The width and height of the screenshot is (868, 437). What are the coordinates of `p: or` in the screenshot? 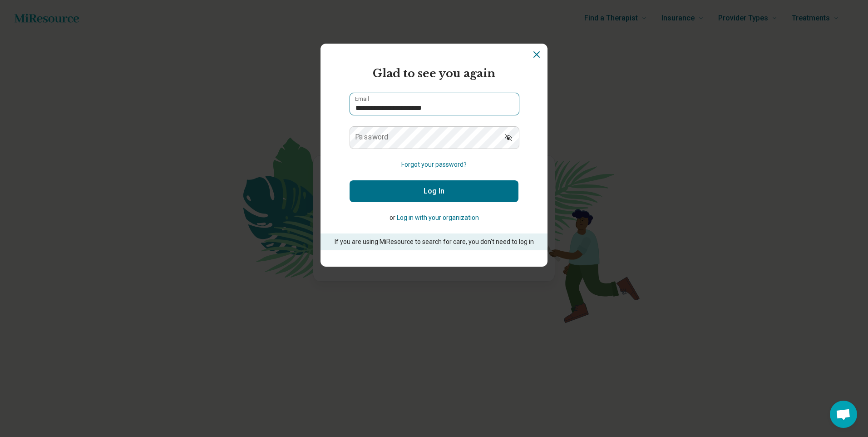 It's located at (434, 218).